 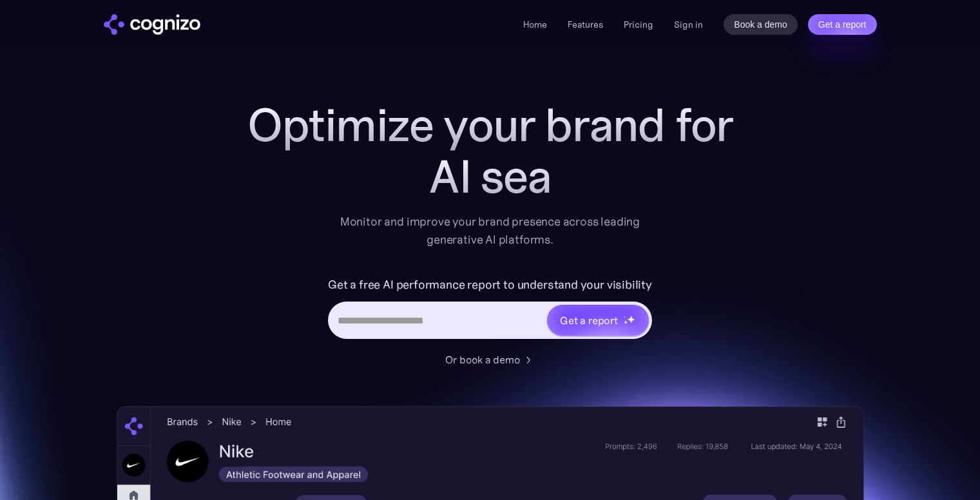 I want to click on img: cognizo logo, so click(x=152, y=25).